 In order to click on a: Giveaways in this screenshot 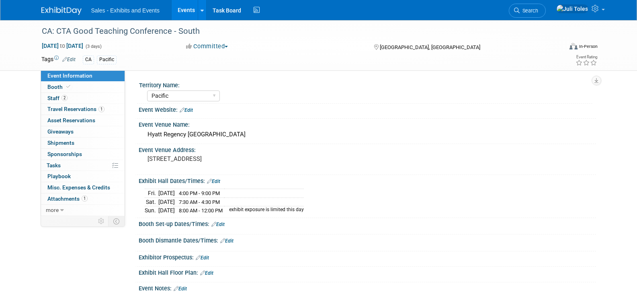, I will do `click(83, 132)`.